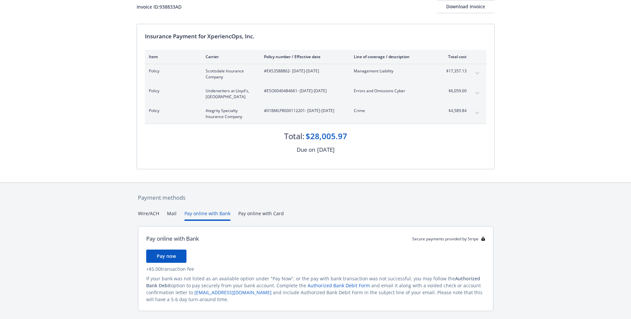  What do you see at coordinates (316, 197) in the screenshot?
I see `div: Payment methods` at bounding box center [316, 197].